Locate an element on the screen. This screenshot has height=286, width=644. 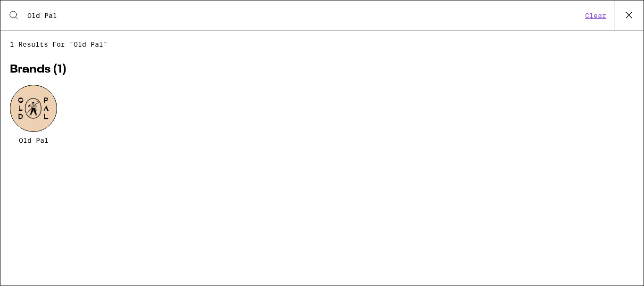
span: Hi. Need any help? is located at coordinates (37, 10).